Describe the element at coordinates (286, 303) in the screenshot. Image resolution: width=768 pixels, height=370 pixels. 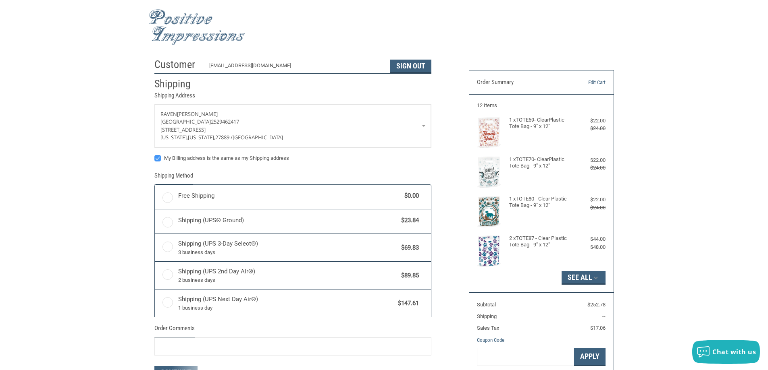
I see `span: Shipping (UPS Next Day Air®)` at that location.